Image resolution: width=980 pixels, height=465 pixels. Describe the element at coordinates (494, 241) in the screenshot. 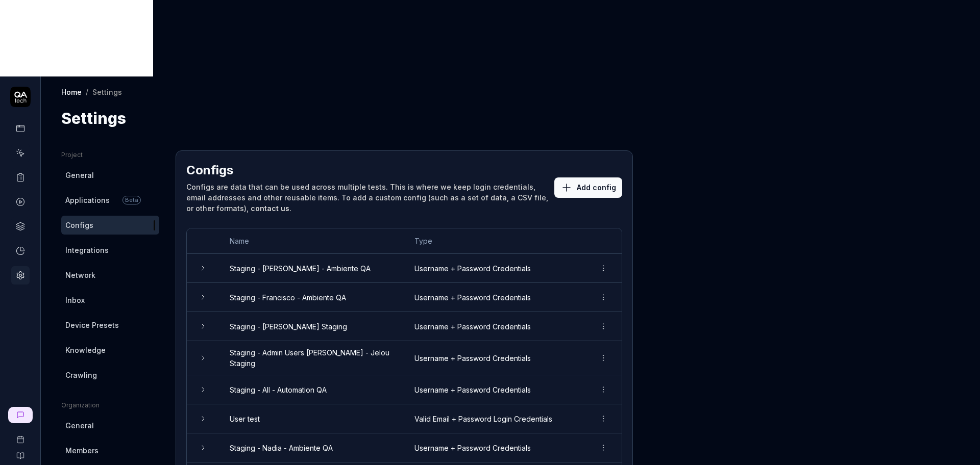

I see `th: Type` at that location.